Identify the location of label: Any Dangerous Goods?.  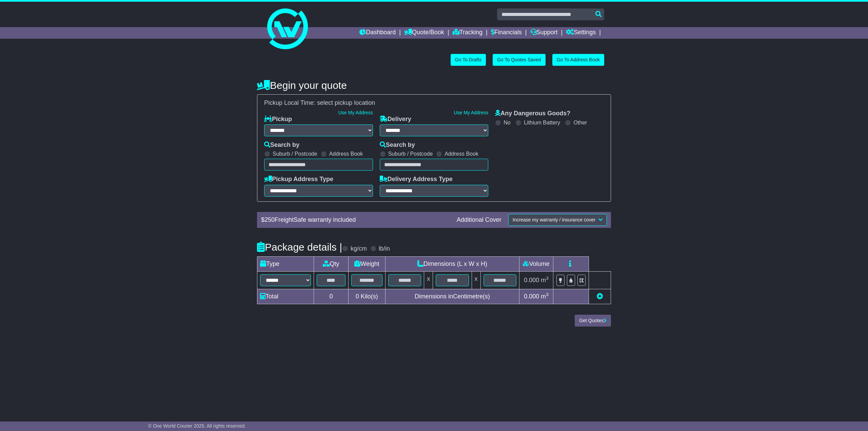
(533, 114).